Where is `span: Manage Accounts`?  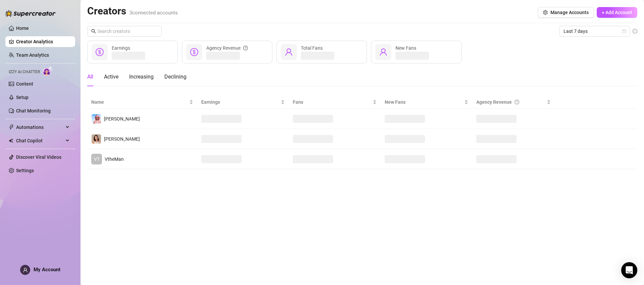 span: Manage Accounts is located at coordinates (569, 13).